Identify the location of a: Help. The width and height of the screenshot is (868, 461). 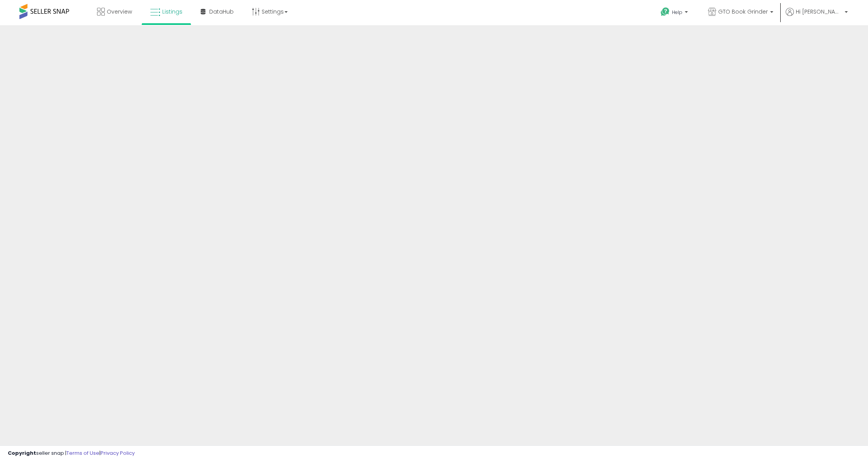
(675, 13).